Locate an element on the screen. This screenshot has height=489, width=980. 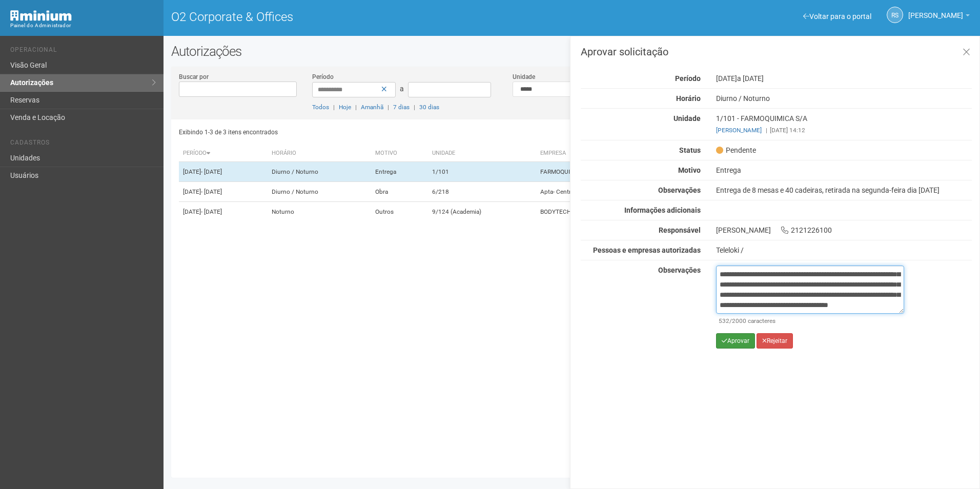
strong: Responsável is located at coordinates (680, 230).